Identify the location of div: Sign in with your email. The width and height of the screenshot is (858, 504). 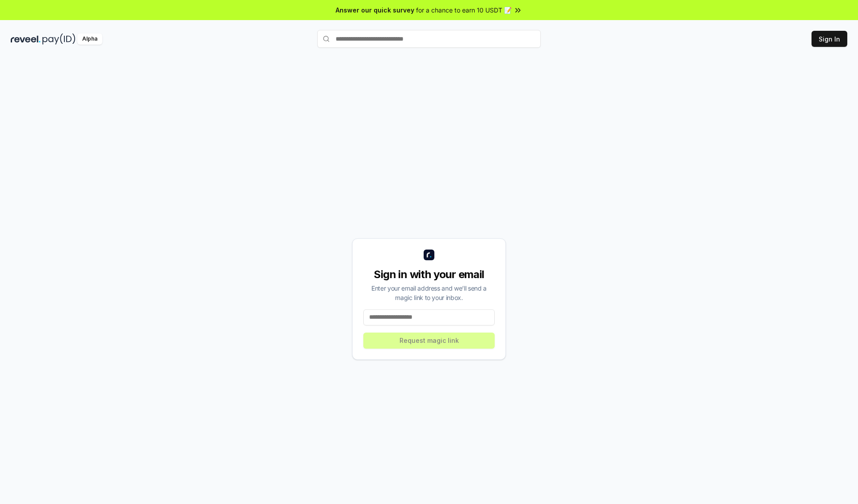
(429, 274).